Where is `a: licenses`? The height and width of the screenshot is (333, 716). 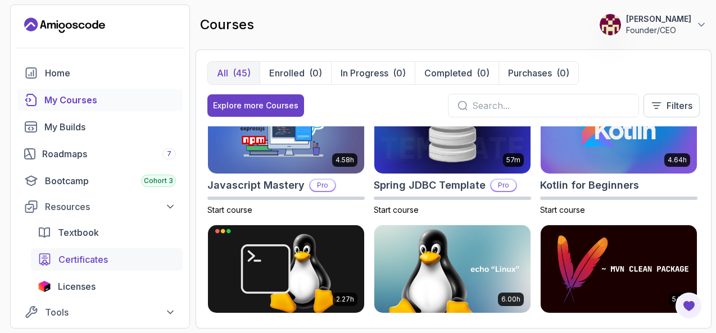 a: licenses is located at coordinates (107, 287).